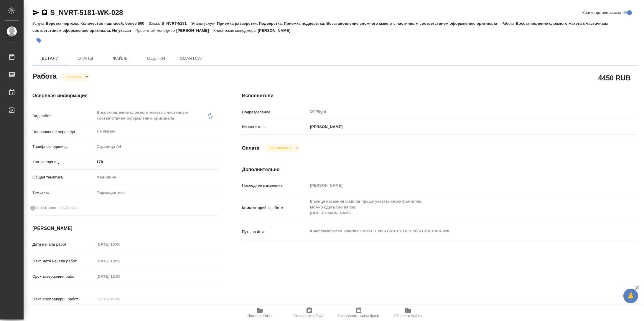 The height and width of the screenshot is (321, 644). What do you see at coordinates (260, 313) in the screenshot?
I see `button: Папка на Drive` at bounding box center [260, 313].